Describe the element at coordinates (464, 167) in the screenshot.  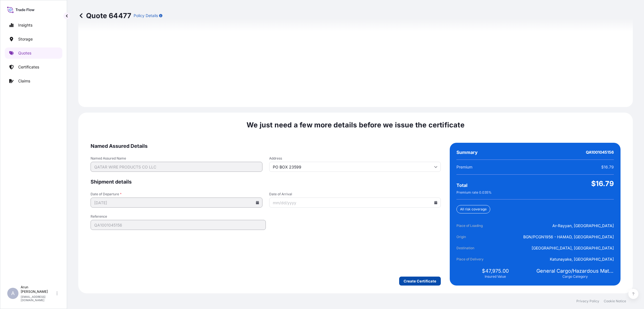
I see `span: Premium` at that location.